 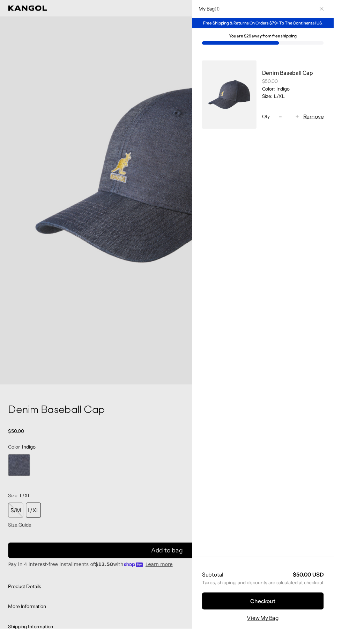 What do you see at coordinates (321, 119) in the screenshot?
I see `button: Remove Denim Baseball Cap - Indigo / L/XL` at bounding box center [321, 119].